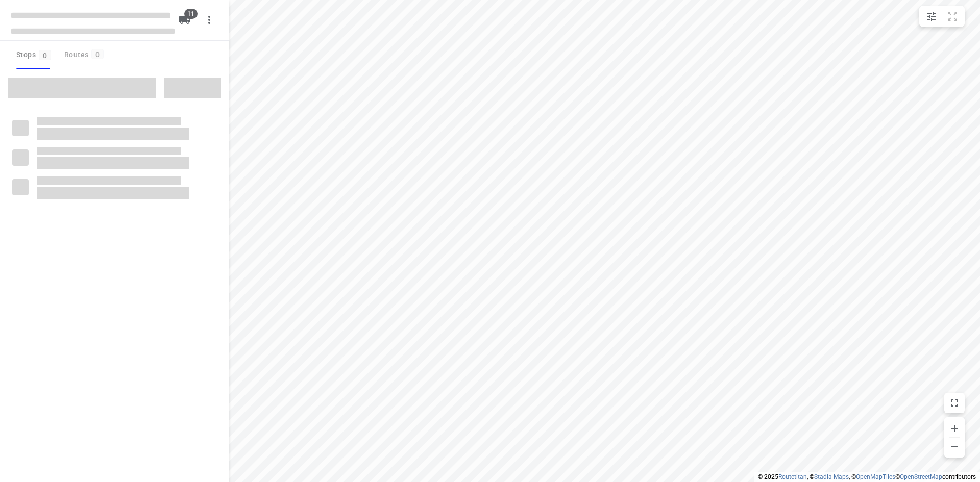 This screenshot has height=482, width=980. I want to click on a: OpenMapTiles, so click(876, 477).